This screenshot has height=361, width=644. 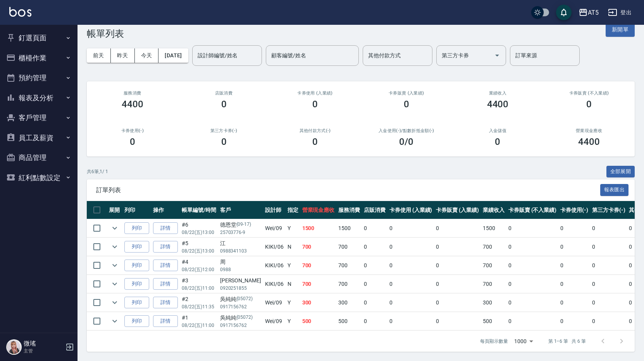 What do you see at coordinates (198, 307) in the screenshot?
I see `p: 08/22 (五) 11:35` at bounding box center [198, 307].